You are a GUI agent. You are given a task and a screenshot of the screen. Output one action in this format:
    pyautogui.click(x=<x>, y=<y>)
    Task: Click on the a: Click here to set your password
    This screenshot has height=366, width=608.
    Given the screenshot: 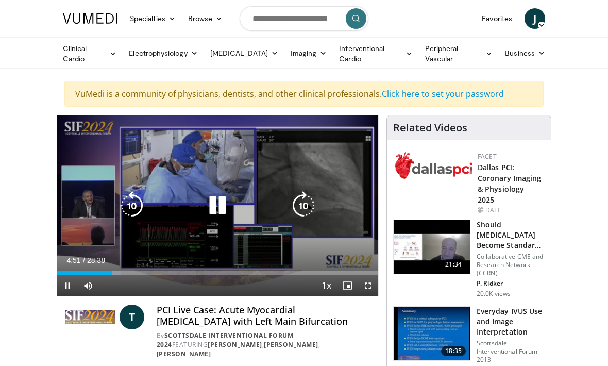 What is the action you would take?
    pyautogui.click(x=443, y=94)
    